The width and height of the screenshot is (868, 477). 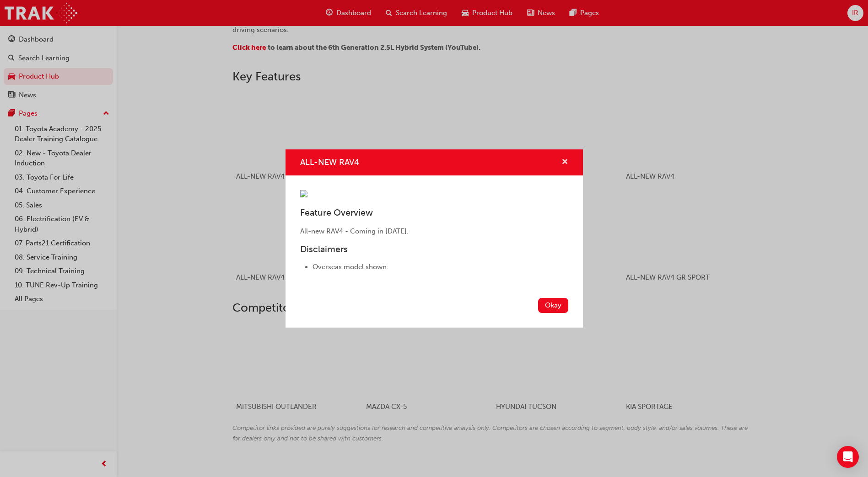 What do you see at coordinates (329, 163) in the screenshot?
I see `span: ALL-NEW RAV4` at bounding box center [329, 163].